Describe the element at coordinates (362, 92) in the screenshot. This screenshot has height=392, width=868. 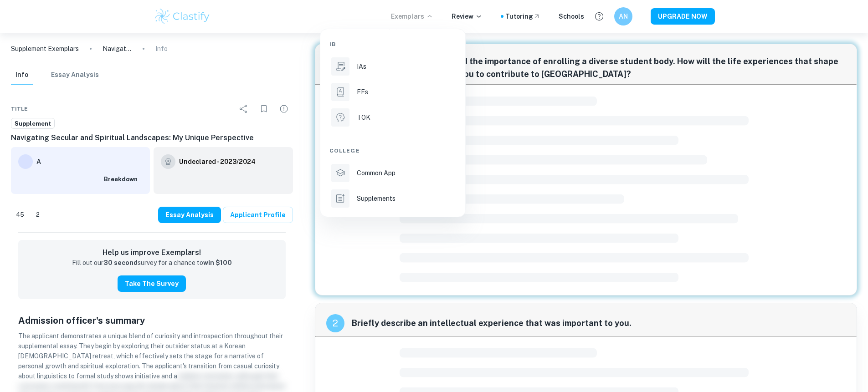
I see `p: EEs` at that location.